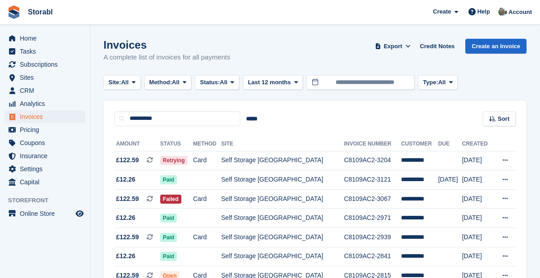 The image size is (540, 278). Describe the element at coordinates (393, 46) in the screenshot. I see `button: Export` at that location.